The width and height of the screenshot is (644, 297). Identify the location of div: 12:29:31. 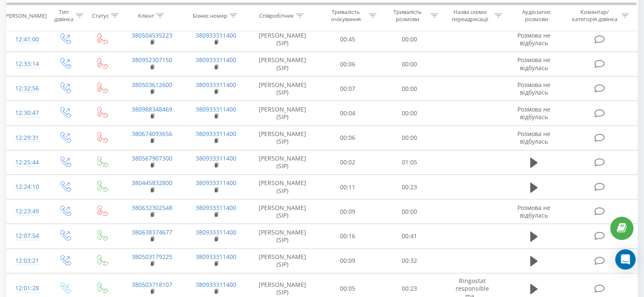
(26, 138).